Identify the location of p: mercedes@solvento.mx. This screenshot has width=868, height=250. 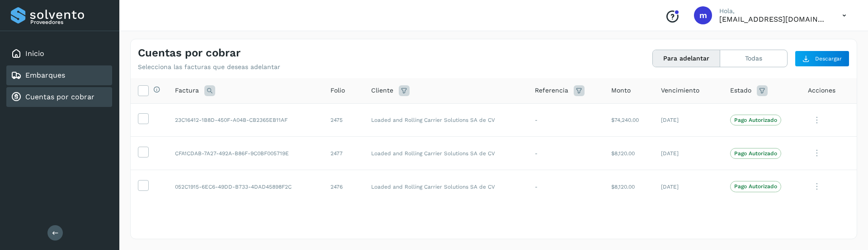
(773, 19).